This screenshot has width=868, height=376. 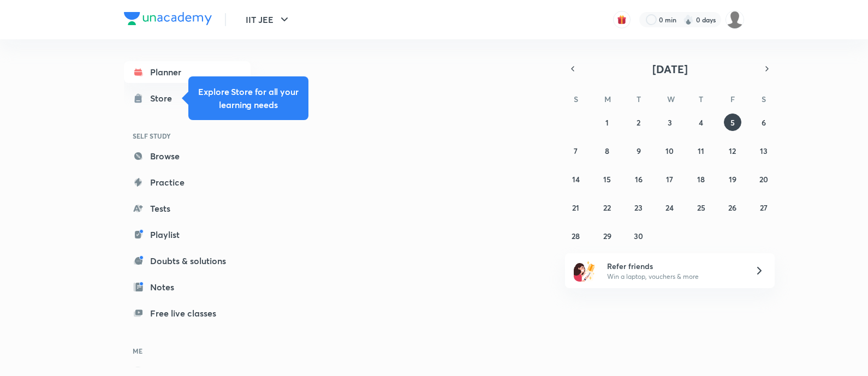 What do you see at coordinates (764, 179) in the screenshot?
I see `abbr: September 20, 2025` at bounding box center [764, 179].